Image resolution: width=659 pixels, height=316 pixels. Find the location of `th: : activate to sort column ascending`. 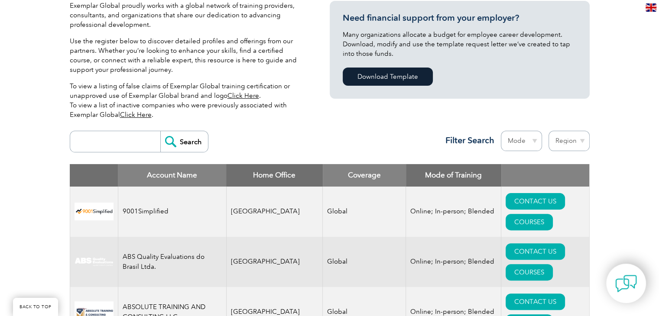

th: : activate to sort column ascending is located at coordinates (545, 175).